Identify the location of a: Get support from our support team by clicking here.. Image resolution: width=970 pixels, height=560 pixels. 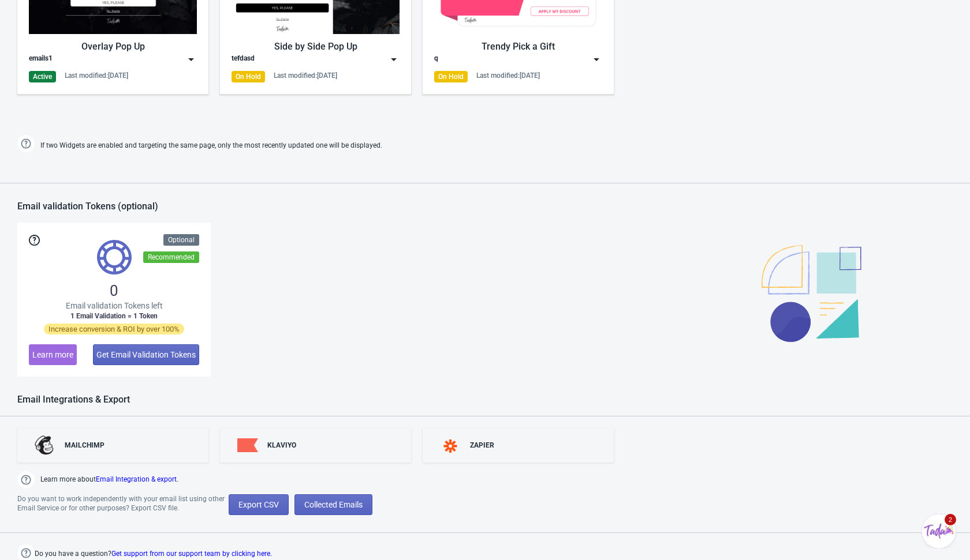
(191, 554).